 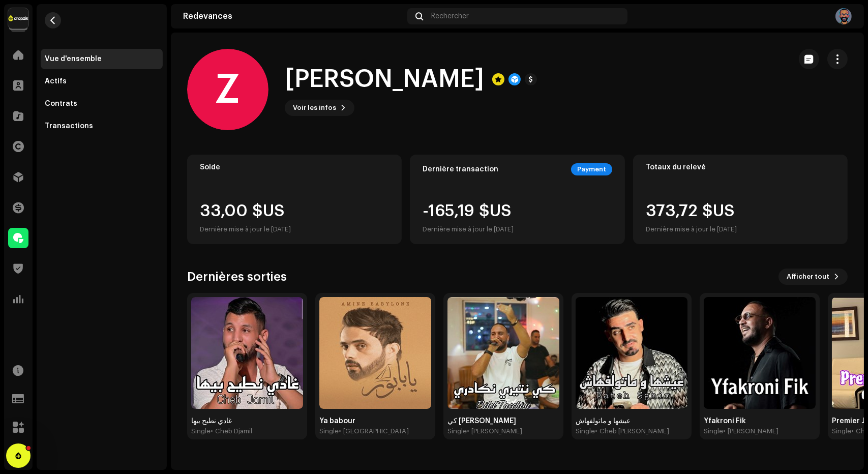 What do you see at coordinates (808, 277) in the screenshot?
I see `span: Afficher tout` at bounding box center [808, 277].